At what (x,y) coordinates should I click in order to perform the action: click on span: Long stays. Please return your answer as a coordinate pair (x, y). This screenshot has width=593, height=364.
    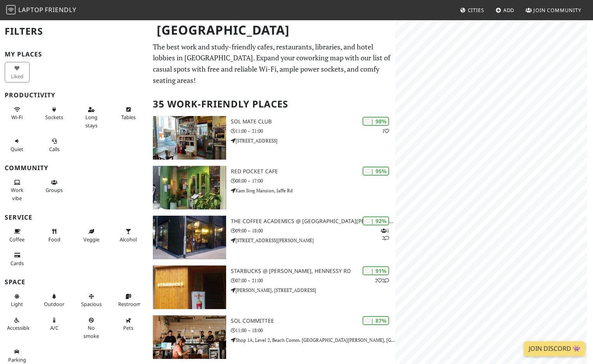
    Looking at the image, I should click on (91, 121).